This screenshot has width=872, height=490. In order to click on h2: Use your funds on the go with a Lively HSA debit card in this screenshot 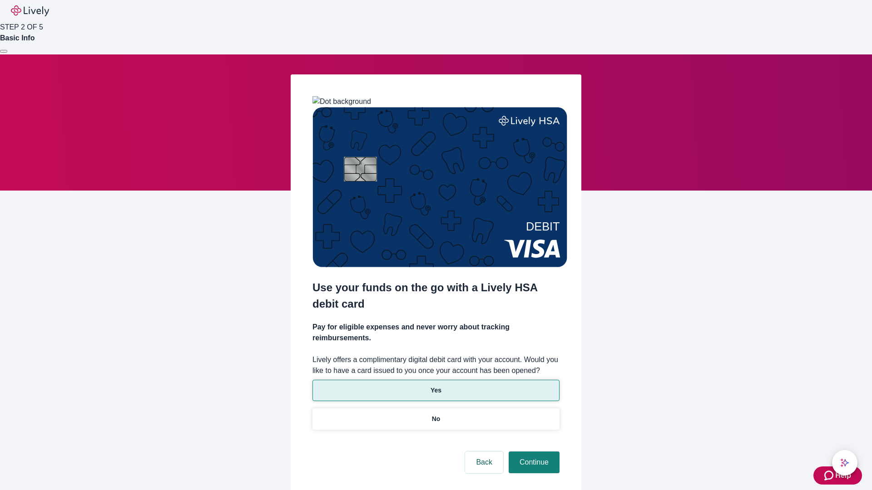, I will do `click(436, 296)`.